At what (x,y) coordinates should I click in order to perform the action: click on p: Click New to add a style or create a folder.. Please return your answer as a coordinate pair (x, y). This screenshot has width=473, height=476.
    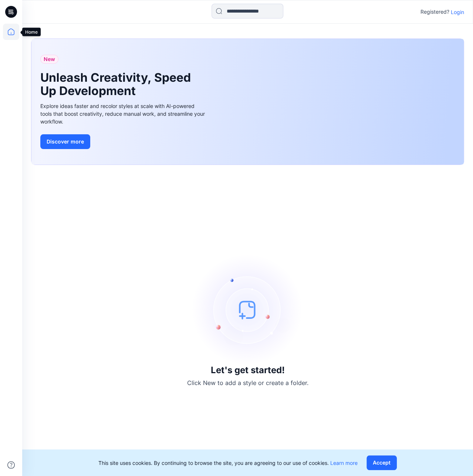
    Looking at the image, I should click on (248, 383).